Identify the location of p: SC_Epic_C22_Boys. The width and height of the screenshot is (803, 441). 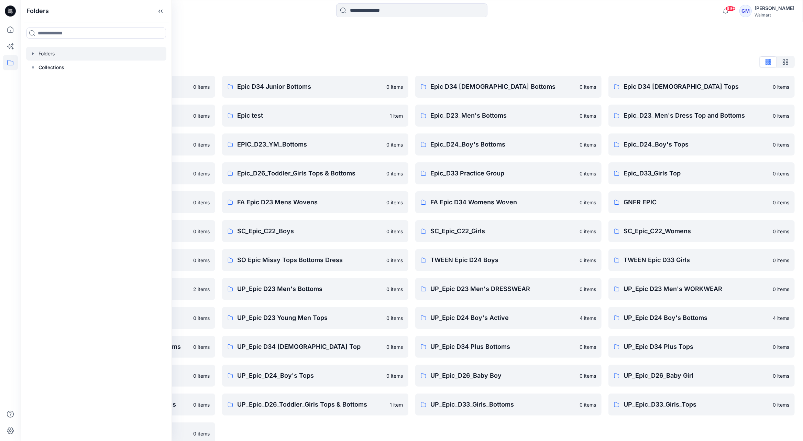
(310, 231).